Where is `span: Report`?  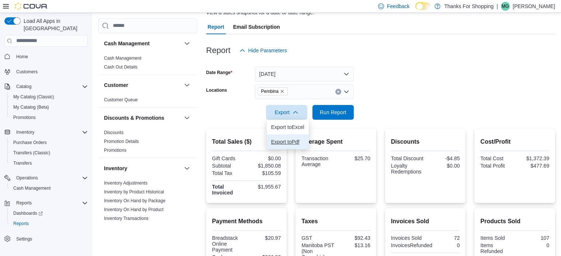 span: Report is located at coordinates (216, 27).